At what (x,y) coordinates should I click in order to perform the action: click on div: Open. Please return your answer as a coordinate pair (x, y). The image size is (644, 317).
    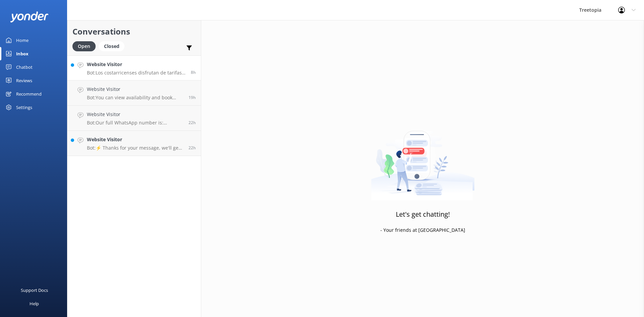
    Looking at the image, I should click on (84, 47).